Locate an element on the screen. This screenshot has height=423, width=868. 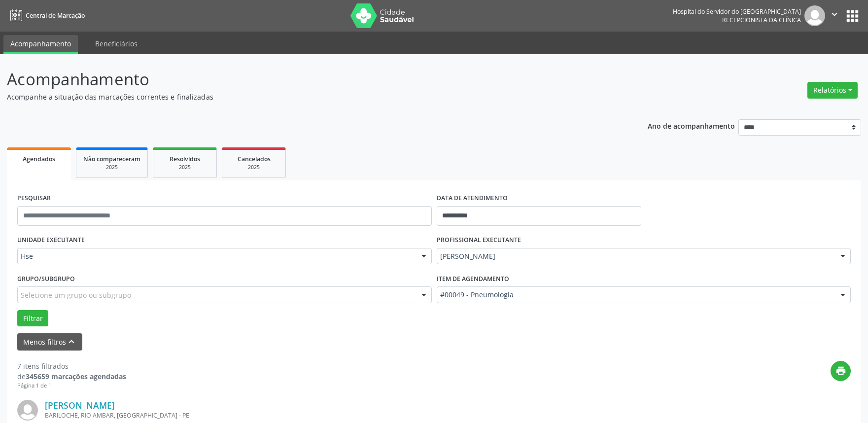
i: print is located at coordinates (841, 371).